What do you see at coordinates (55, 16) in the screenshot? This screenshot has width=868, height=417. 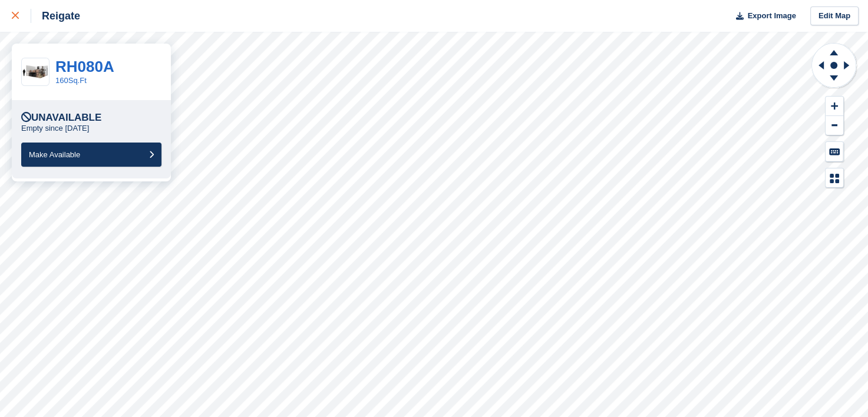 I see `div: Reigate` at bounding box center [55, 16].